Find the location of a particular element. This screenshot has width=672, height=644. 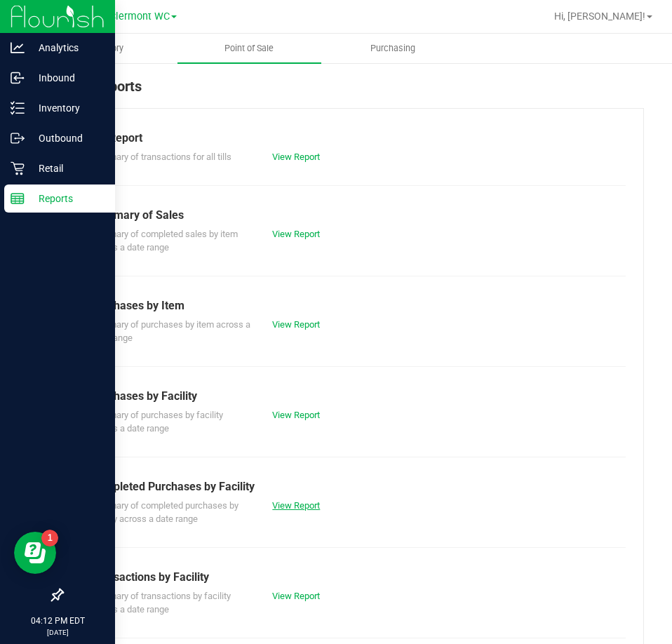

span: Purchasing is located at coordinates (393, 48).